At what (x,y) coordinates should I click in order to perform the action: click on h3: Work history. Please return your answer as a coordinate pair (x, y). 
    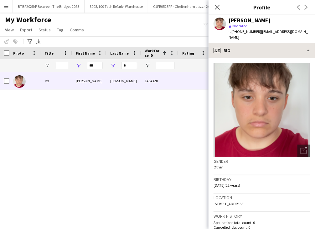
    Looking at the image, I should click on (262, 216).